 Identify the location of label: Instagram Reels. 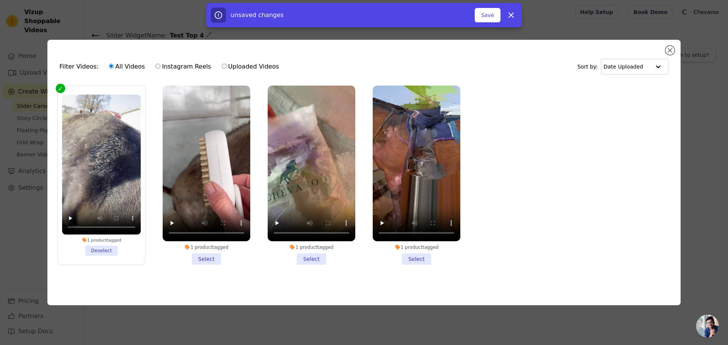
(183, 67).